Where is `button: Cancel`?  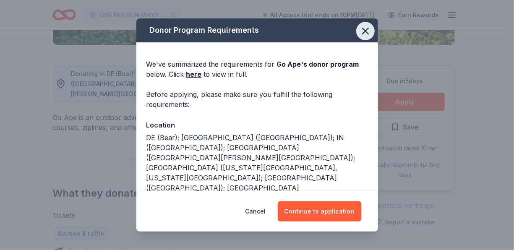
button: Cancel is located at coordinates (256, 212).